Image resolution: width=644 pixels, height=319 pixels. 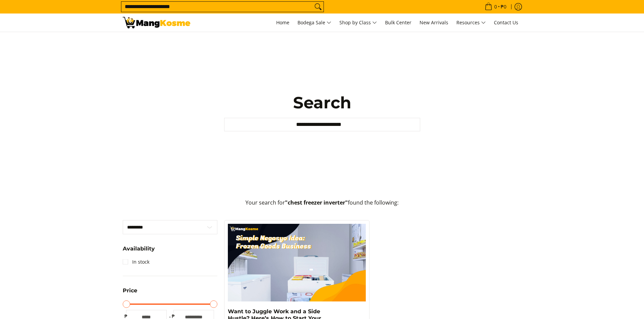 I want to click on span: Availability, so click(x=139, y=249).